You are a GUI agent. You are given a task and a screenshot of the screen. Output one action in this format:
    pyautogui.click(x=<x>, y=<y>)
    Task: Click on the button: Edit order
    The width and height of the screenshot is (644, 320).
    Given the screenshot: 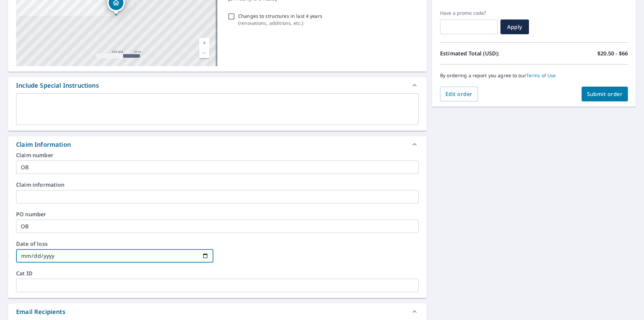 What is the action you would take?
    pyautogui.click(x=459, y=94)
    